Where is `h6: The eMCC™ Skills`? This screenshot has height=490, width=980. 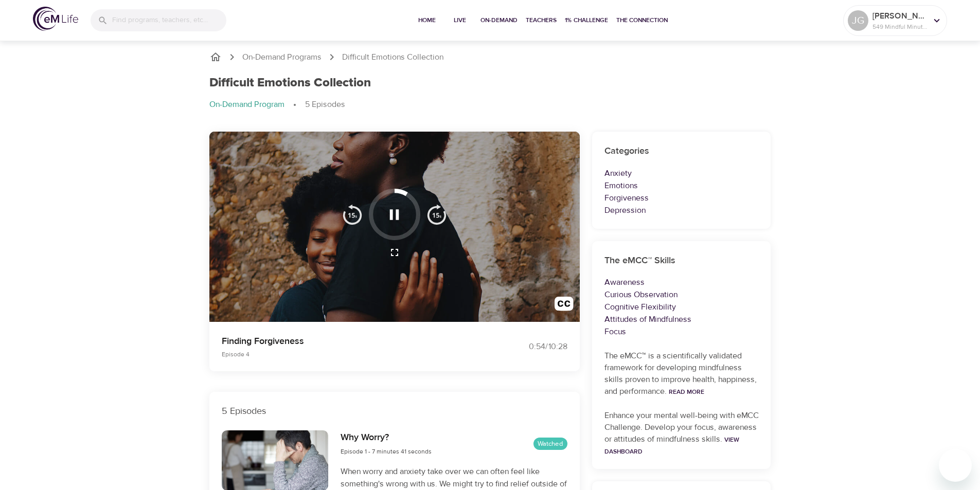 h6: The eMCC™ Skills is located at coordinates (682, 261).